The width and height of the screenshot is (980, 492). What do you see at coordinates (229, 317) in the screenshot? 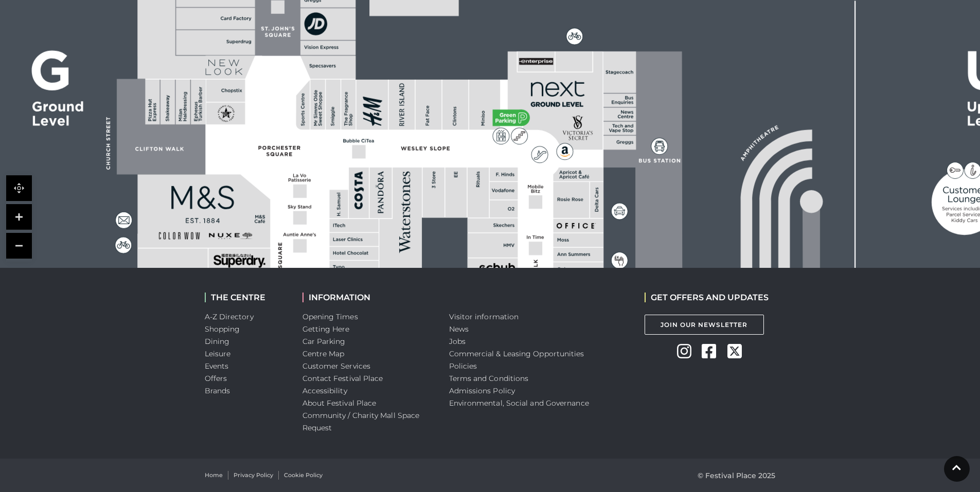
I see `a: A-Z Directory` at bounding box center [229, 317].